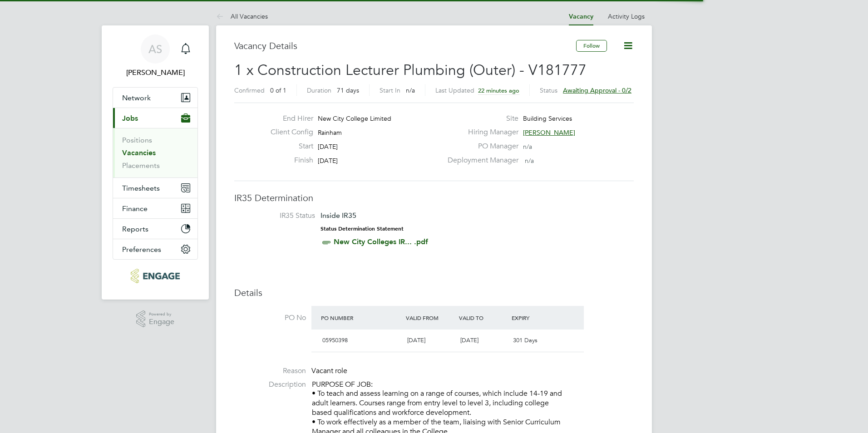 The height and width of the screenshot is (433, 868). What do you see at coordinates (140, 188) in the screenshot?
I see `span: Timesheets` at bounding box center [140, 188].